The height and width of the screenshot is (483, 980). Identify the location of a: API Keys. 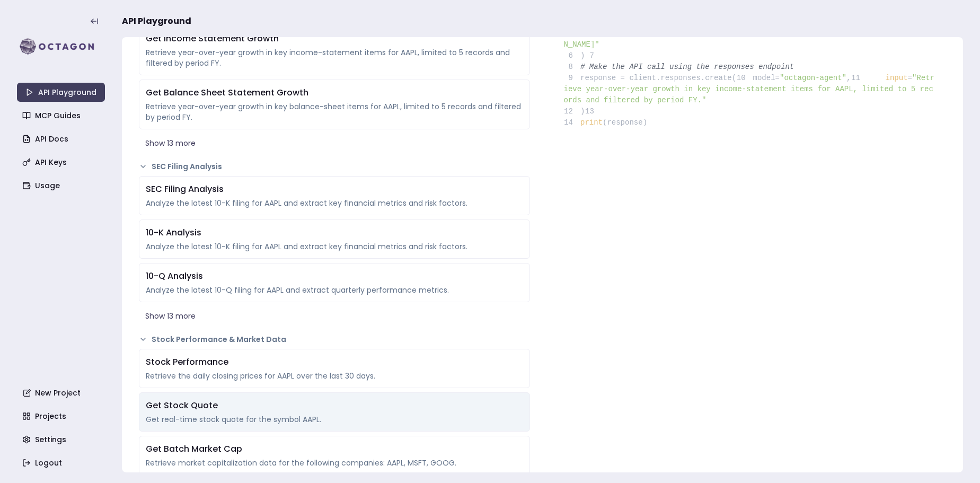
(62, 162).